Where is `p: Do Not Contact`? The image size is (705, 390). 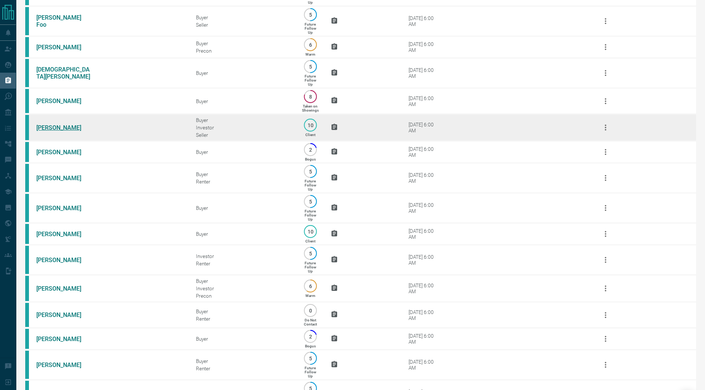
p: Do Not Contact is located at coordinates (310, 322).